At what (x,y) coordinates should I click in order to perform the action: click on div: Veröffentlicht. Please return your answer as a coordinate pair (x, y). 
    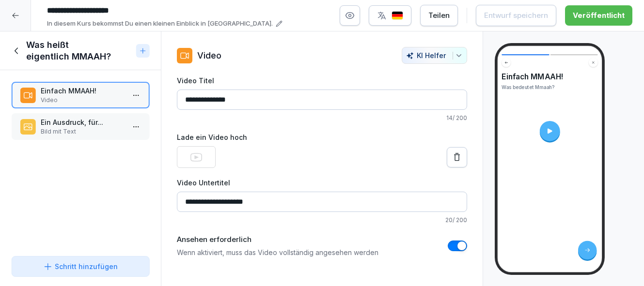
    Looking at the image, I should click on (599, 16).